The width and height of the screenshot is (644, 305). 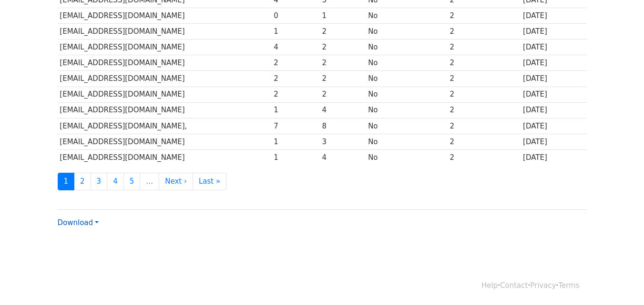 What do you see at coordinates (295, 15) in the screenshot?
I see `td: 0` at bounding box center [295, 15].